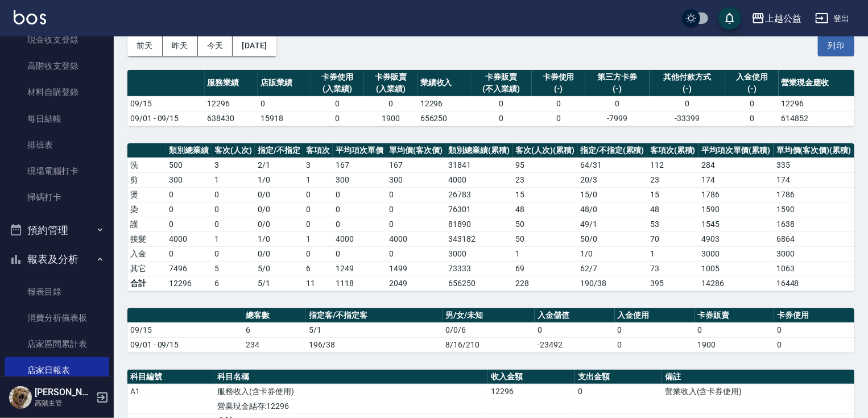 This screenshot has height=418, width=868. I want to click on td: 73, so click(673, 268).